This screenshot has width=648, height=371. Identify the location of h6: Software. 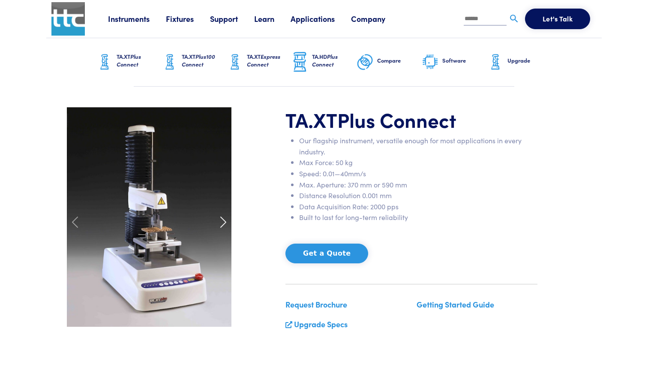
(465, 60).